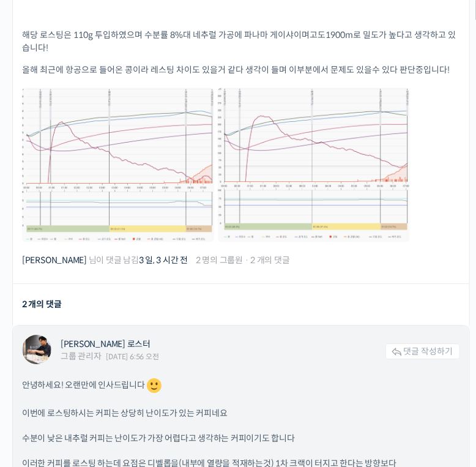 The image size is (476, 467). I want to click on a: 설정, so click(196, 381).